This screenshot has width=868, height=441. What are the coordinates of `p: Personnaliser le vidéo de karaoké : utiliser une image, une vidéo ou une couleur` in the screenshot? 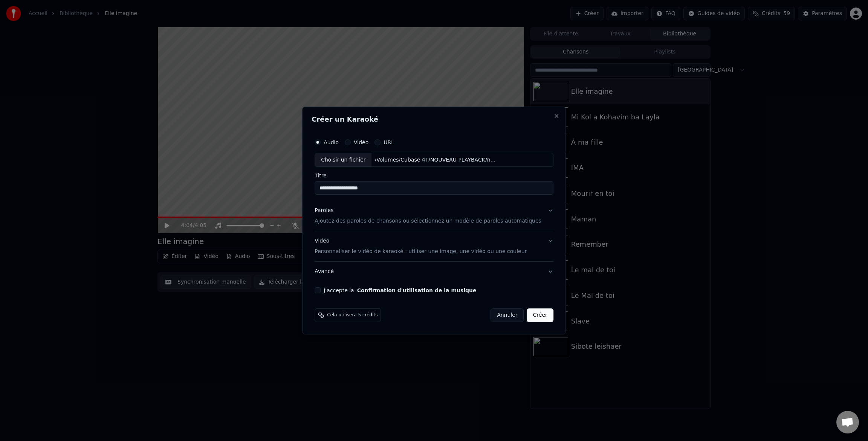 It's located at (421, 252).